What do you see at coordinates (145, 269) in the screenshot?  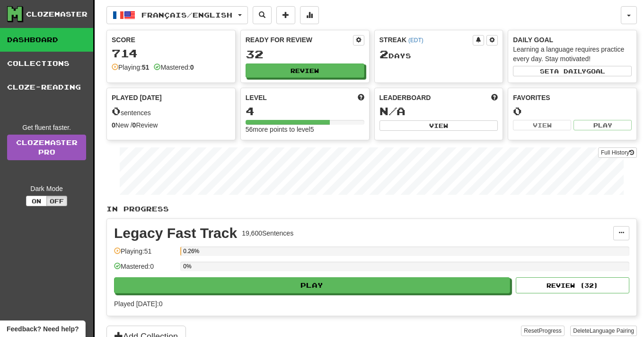 I see `div: Mastered: 0` at bounding box center [145, 269].